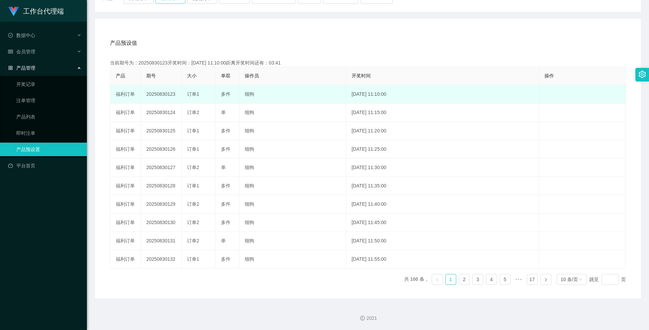  I want to click on td: 20250830124, so click(161, 113).